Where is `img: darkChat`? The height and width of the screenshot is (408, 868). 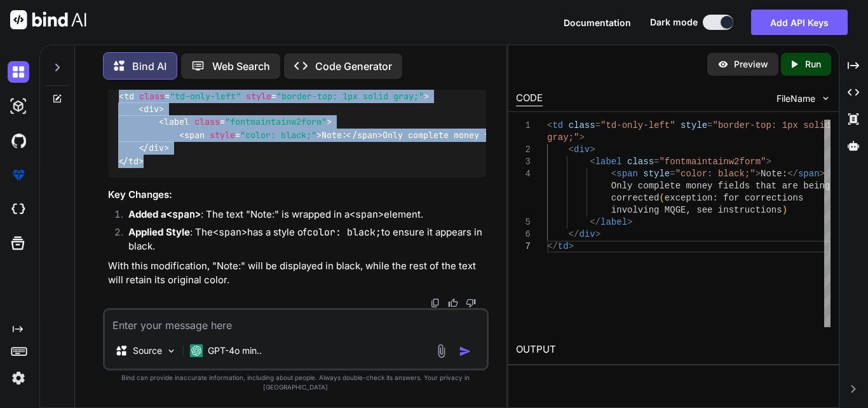 img: darkChat is located at coordinates (18, 72).